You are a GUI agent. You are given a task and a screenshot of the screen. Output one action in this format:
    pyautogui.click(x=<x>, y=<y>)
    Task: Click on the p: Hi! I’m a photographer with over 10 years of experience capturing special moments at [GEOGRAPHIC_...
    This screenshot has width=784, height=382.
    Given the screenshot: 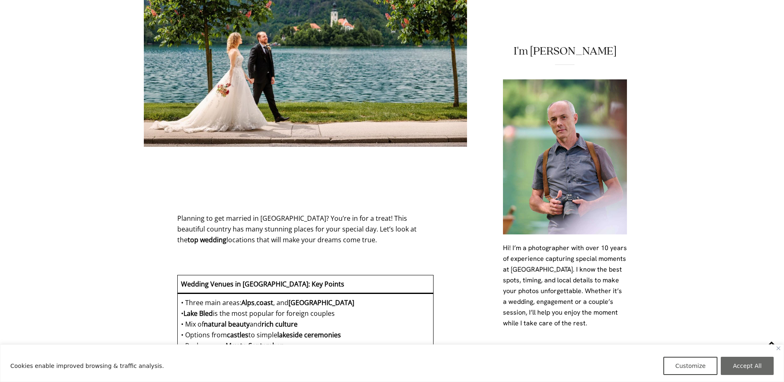 What is the action you would take?
    pyautogui.click(x=565, y=286)
    